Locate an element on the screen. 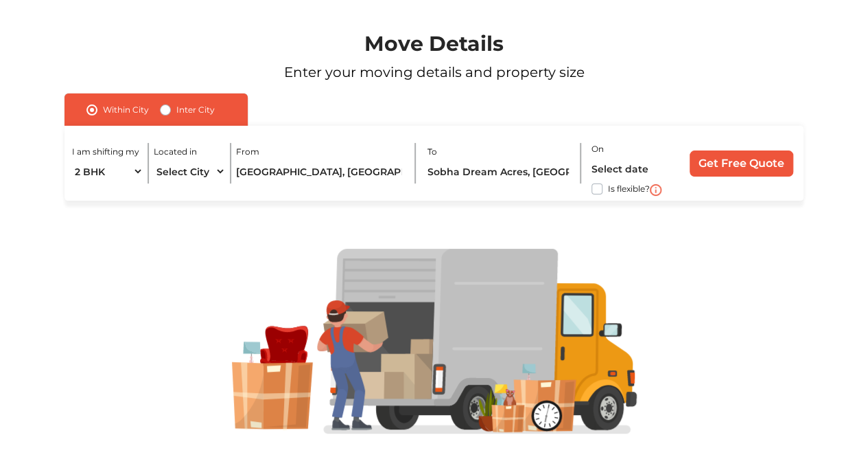 The width and height of the screenshot is (868, 457). label: From is located at coordinates (248, 152).